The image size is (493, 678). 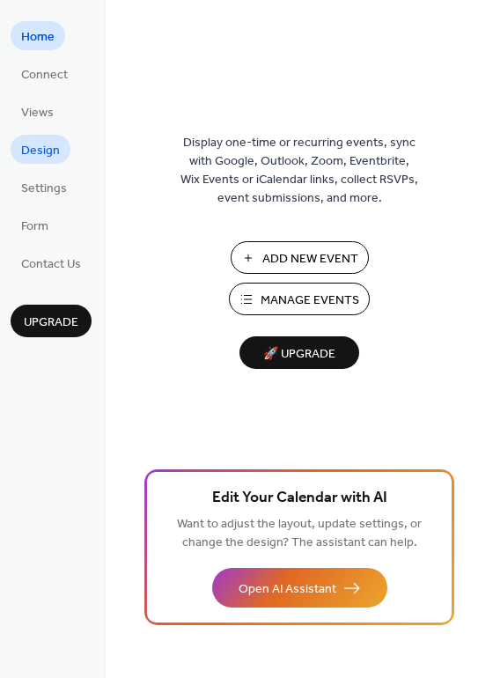 What do you see at coordinates (299, 352) in the screenshot?
I see `button: 🚀 Upgrade` at bounding box center [299, 352].